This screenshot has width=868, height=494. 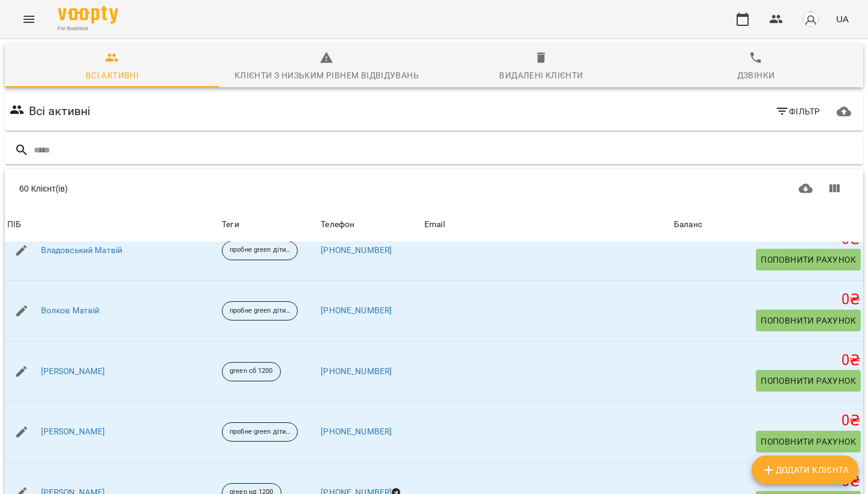 I want to click on div: пробне green діти 21 09 1400, so click(x=260, y=251).